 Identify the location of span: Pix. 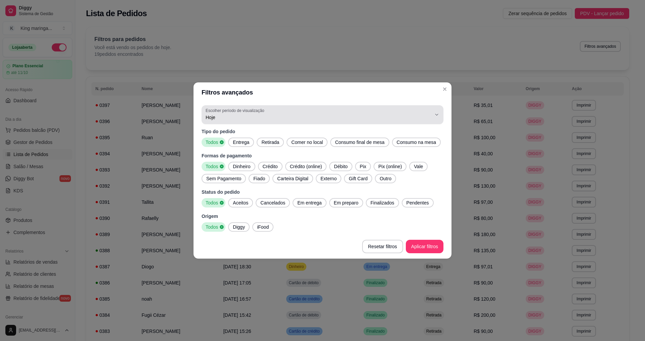
(363, 166).